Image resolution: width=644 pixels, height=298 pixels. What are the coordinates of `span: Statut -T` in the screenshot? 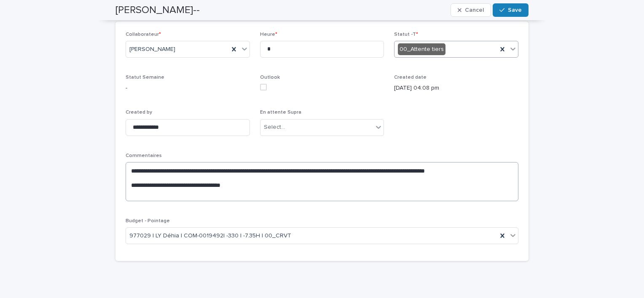 It's located at (406, 34).